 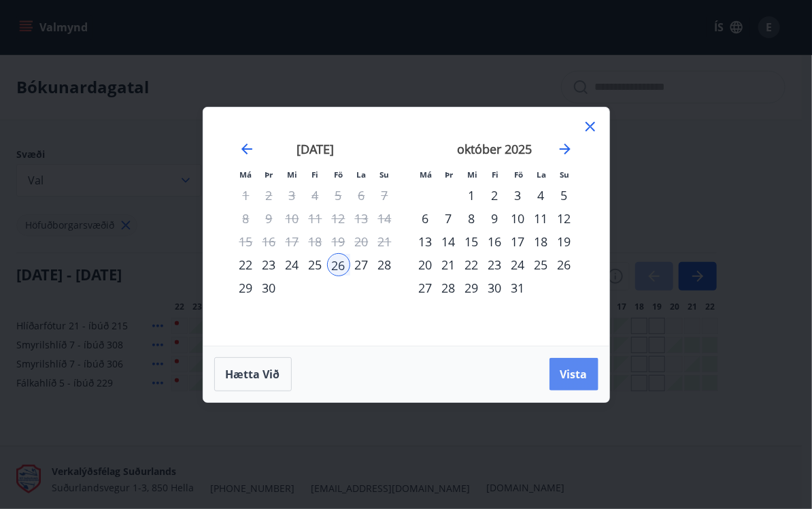 I want to click on button: Hætta við, so click(x=253, y=374).